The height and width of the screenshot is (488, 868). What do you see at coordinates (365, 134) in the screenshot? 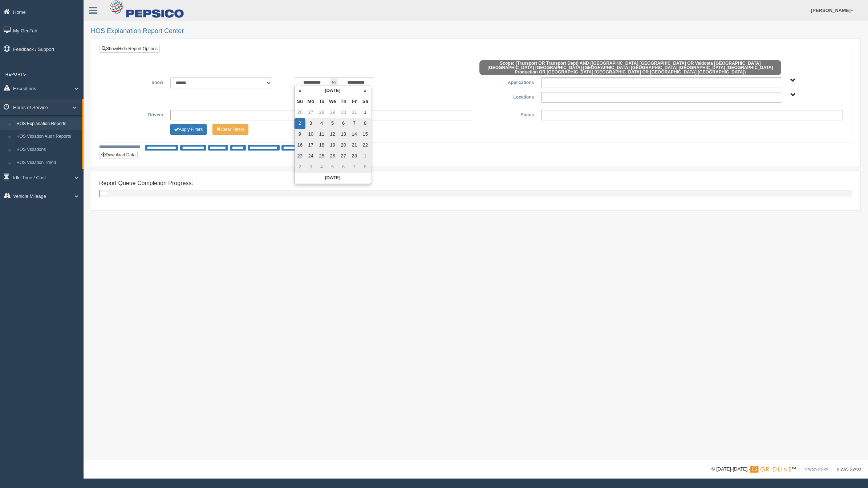
I see `td: 15` at bounding box center [365, 134].